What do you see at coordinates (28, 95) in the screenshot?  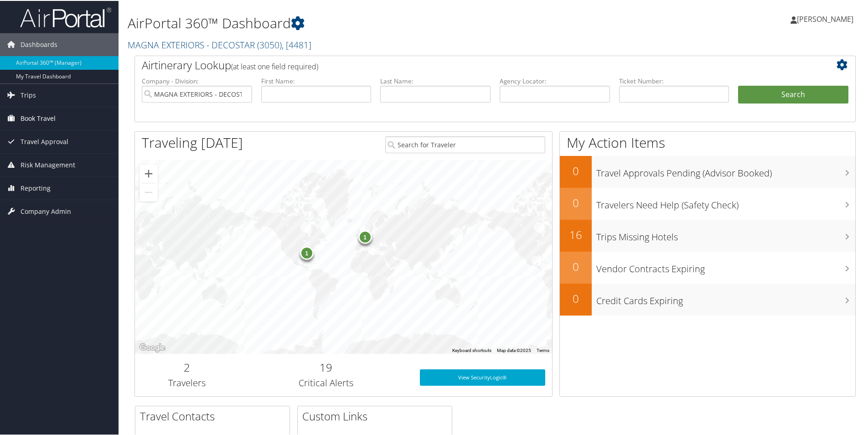 I see `span: Trips` at bounding box center [28, 95].